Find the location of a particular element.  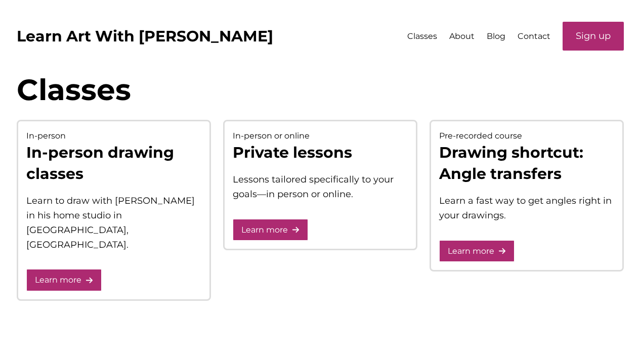

p: Lessons tailored specifically to your goals—in person or online. is located at coordinates (320, 187).